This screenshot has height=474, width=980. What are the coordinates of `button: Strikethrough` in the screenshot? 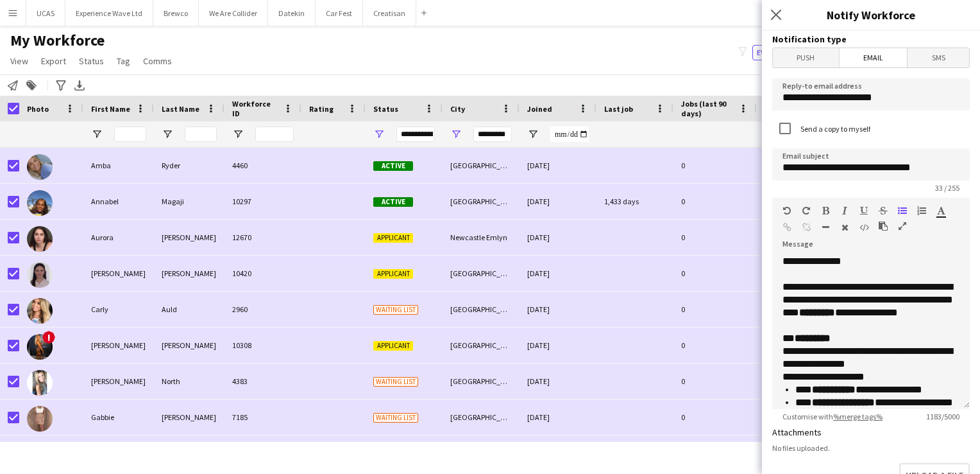 It's located at (883, 211).